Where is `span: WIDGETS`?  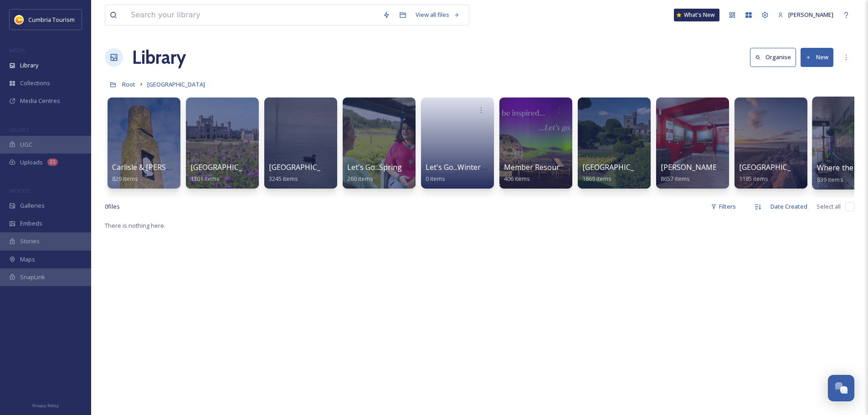
span: WIDGETS is located at coordinates (20, 191).